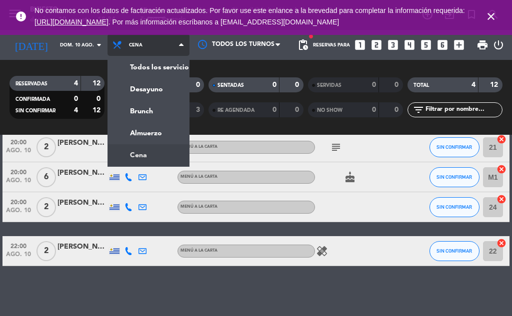 The width and height of the screenshot is (512, 316). Describe the element at coordinates (331, 45) in the screenshot. I see `span: Reservas para` at that location.